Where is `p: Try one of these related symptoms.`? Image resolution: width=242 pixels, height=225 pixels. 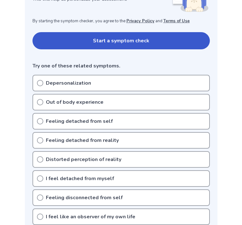
p: Try one of these related symptoms. is located at coordinates (121, 66).